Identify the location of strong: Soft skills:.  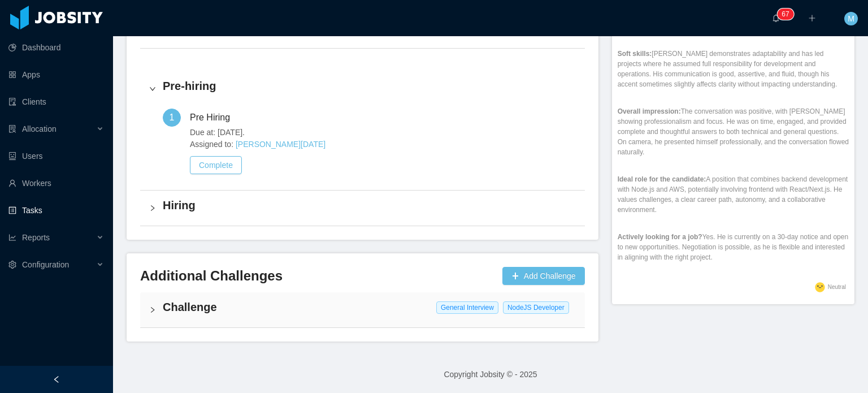
(635, 54).